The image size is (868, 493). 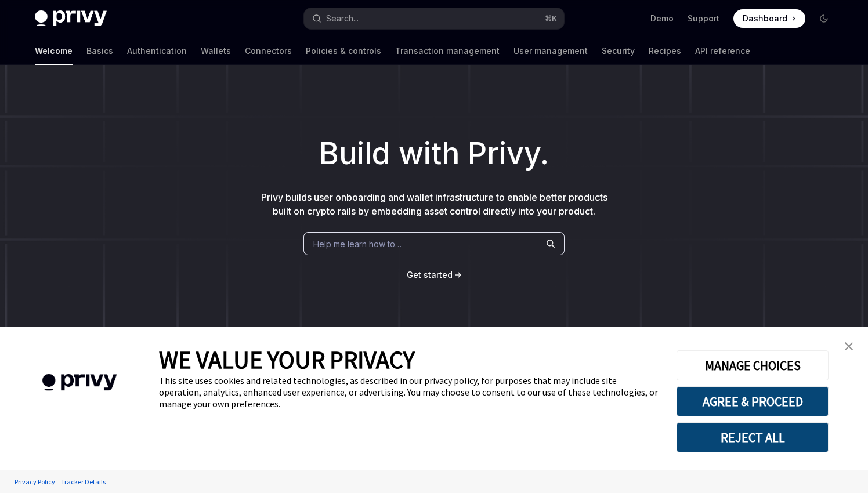 What do you see at coordinates (429, 275) in the screenshot?
I see `a: Get started` at bounding box center [429, 275].